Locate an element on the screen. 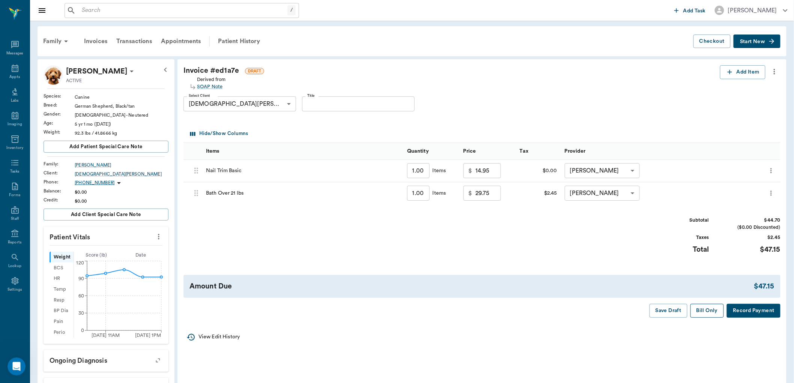 The width and height of the screenshot is (794, 383). a: Transactions is located at coordinates (134, 41).